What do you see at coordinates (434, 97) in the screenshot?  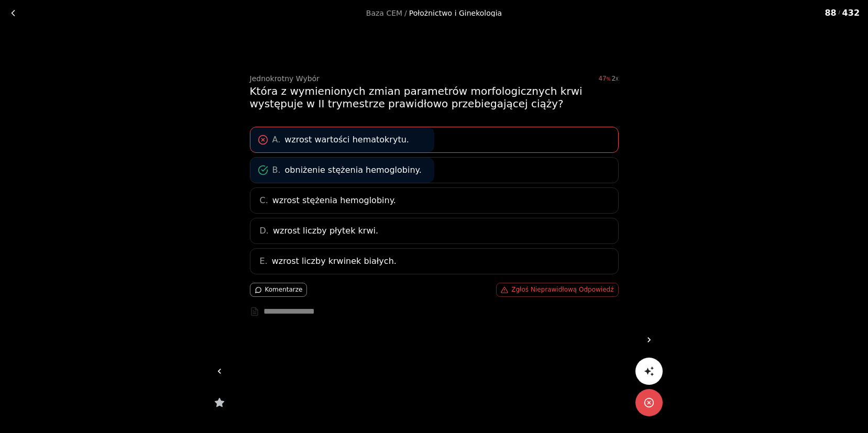 I see `div: Która z wymienionych zmian parametrów morfologicznych krwi występuje w II trymestrze prawidłowo p...` at bounding box center [434, 97].